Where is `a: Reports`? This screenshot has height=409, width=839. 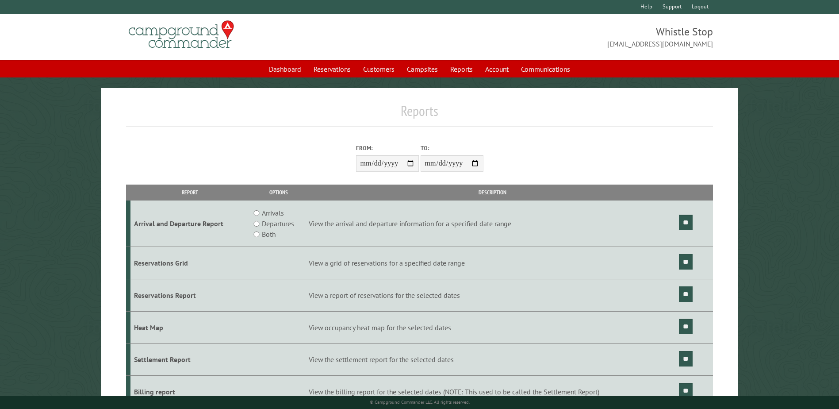
a: Reports is located at coordinates (461, 69).